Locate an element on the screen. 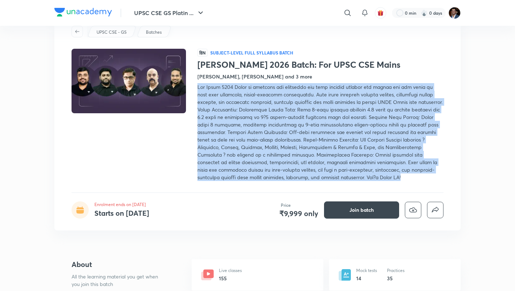 This screenshot has height=291, width=515. h6: 35 is located at coordinates (396, 278).